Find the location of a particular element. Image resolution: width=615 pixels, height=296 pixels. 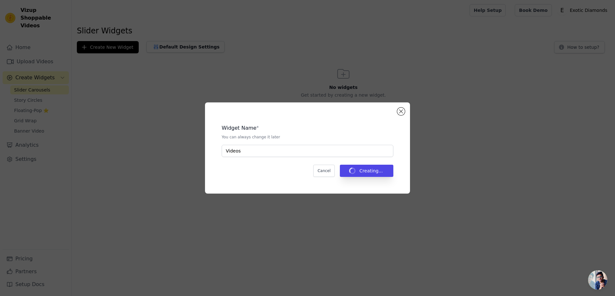

a: Open chat is located at coordinates (598, 279).